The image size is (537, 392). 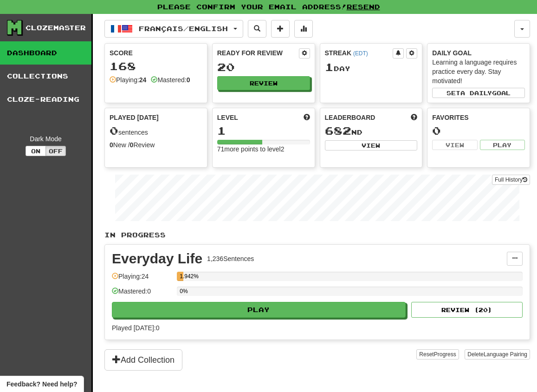 What do you see at coordinates (263, 83) in the screenshot?
I see `button: Review` at bounding box center [263, 83].